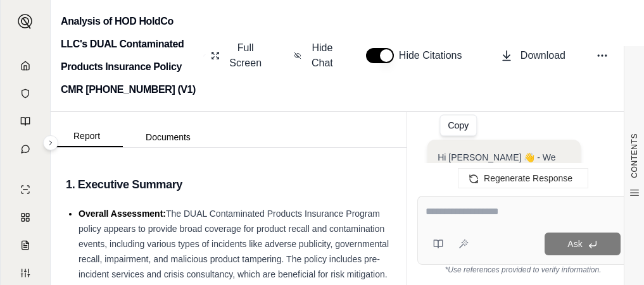 The height and width of the screenshot is (285, 644). I want to click on a: Home, so click(26, 66).